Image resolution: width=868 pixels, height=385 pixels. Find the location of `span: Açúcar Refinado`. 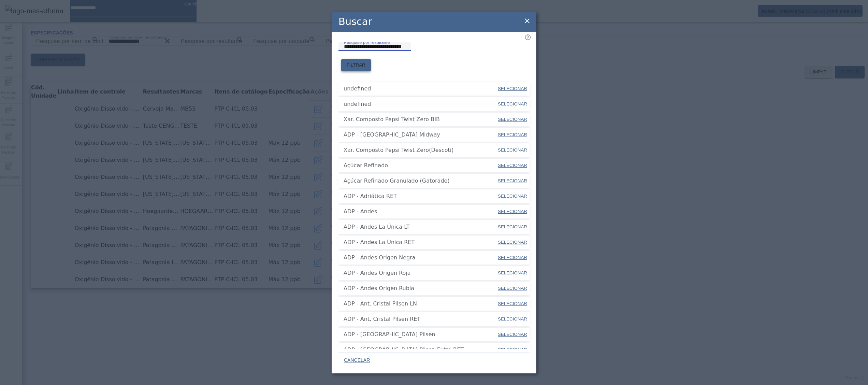

span: Açúcar Refinado is located at coordinates (420, 166).